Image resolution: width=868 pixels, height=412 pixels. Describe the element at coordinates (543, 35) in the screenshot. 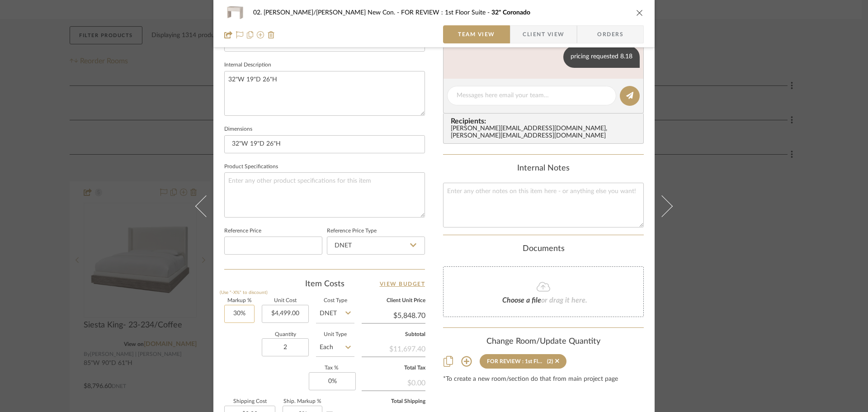

I see `span: Client View` at that location.